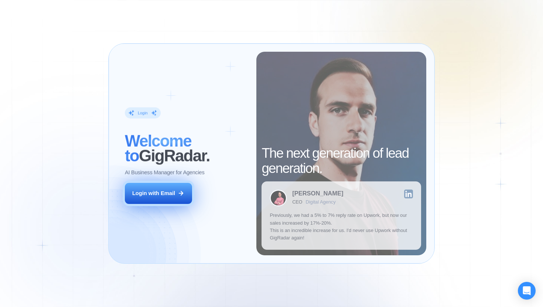  Describe the element at coordinates (154, 193) in the screenshot. I see `div: Login with Email` at that location.